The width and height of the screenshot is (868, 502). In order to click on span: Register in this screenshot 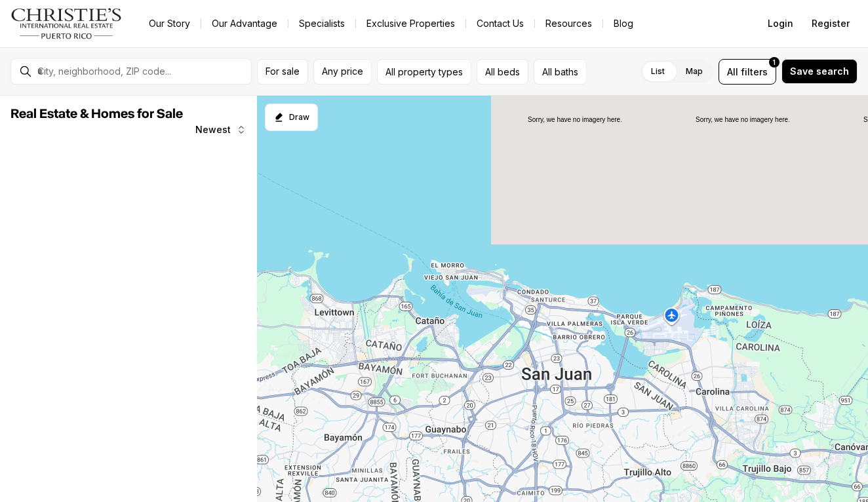, I will do `click(831, 23)`.